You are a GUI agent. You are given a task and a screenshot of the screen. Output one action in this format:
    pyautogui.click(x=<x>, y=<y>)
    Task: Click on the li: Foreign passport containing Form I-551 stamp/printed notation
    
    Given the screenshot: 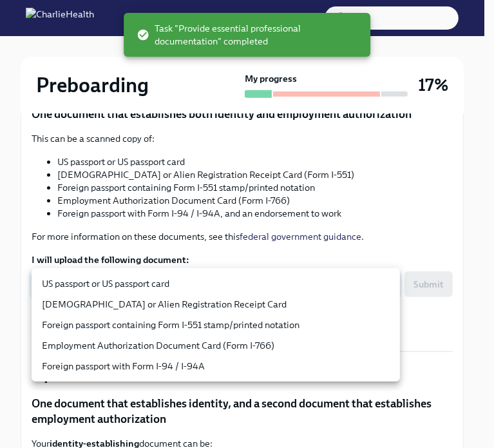 What is the action you would take?
    pyautogui.click(x=216, y=325)
    